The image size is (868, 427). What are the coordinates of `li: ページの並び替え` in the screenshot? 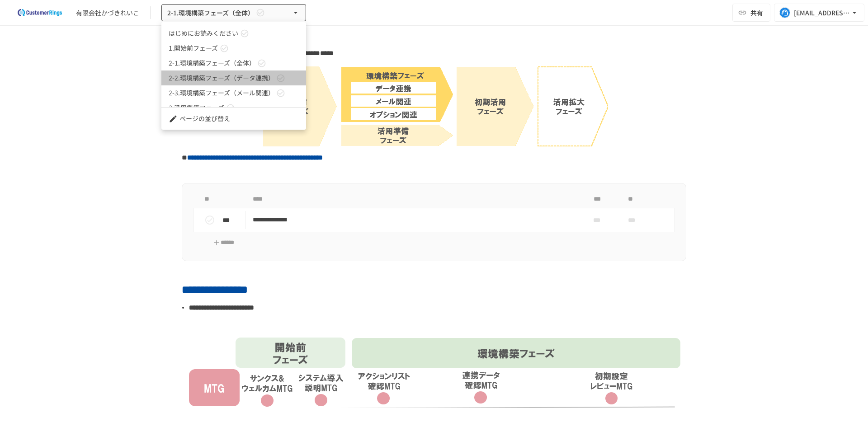 It's located at (234, 119).